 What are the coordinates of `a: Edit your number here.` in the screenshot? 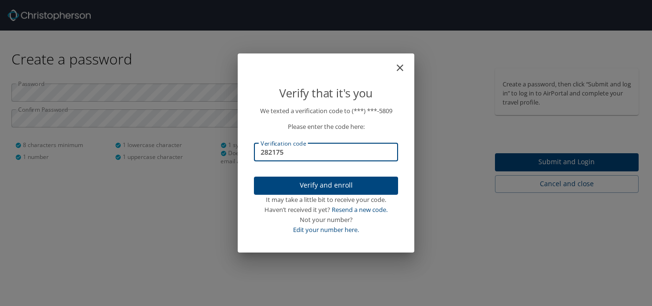 It's located at (326, 229).